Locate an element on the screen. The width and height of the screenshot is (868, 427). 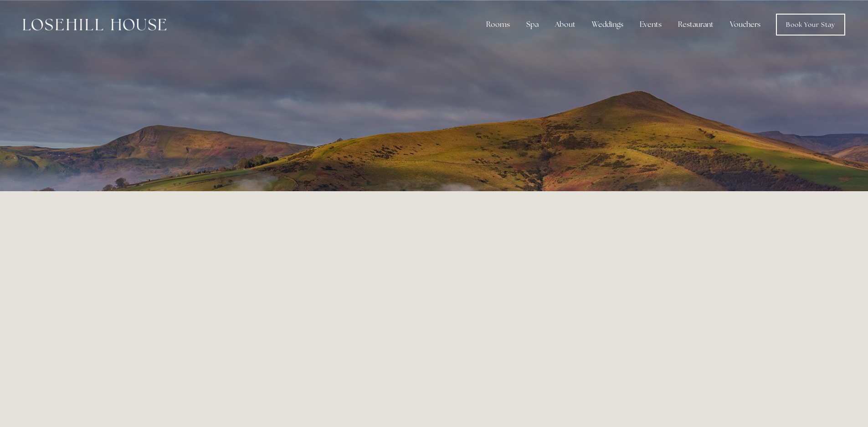
div: Events is located at coordinates (651, 25).